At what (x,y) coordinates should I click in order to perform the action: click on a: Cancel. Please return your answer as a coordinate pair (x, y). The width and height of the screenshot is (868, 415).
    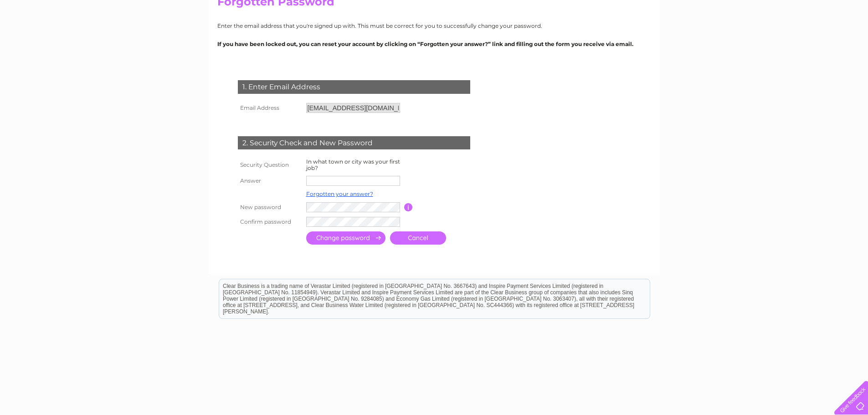
    Looking at the image, I should click on (418, 238).